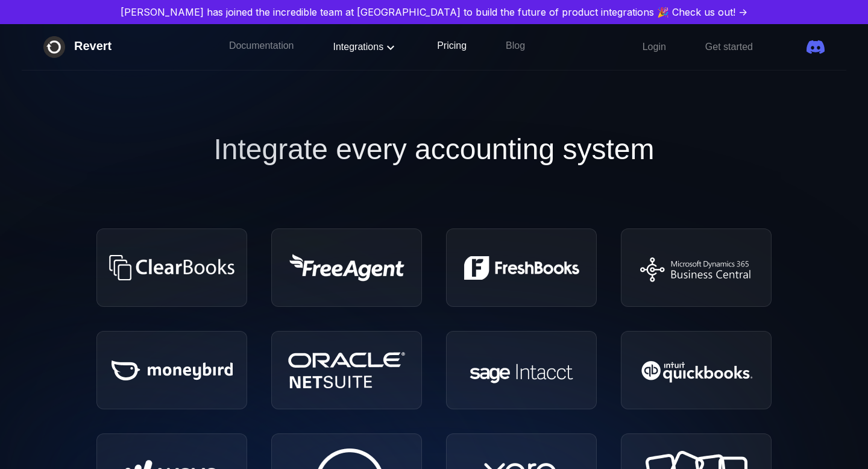 This screenshot has width=868, height=469. I want to click on img: Clearbooks Icon, so click(172, 268).